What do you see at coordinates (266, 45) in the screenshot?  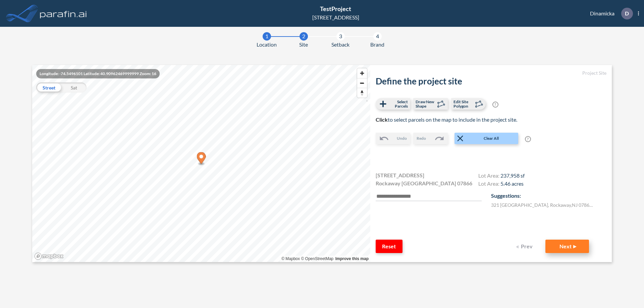 I see `span: Location` at bounding box center [266, 45].